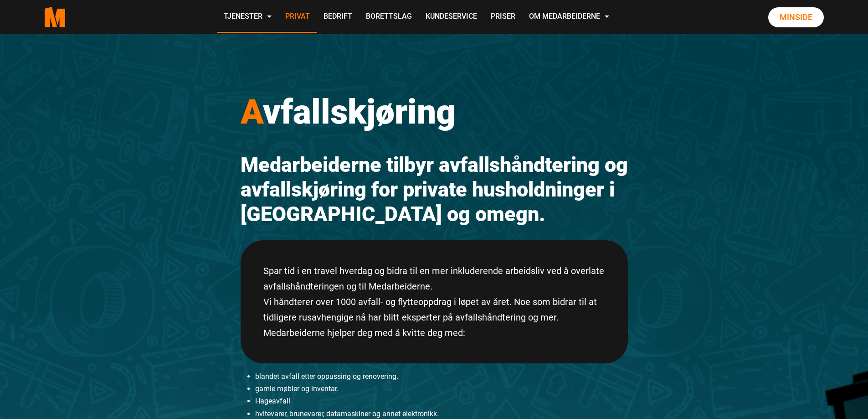 The width and height of the screenshot is (868, 419). What do you see at coordinates (434, 111) in the screenshot?
I see `h1: vfallskjøring` at bounding box center [434, 111].